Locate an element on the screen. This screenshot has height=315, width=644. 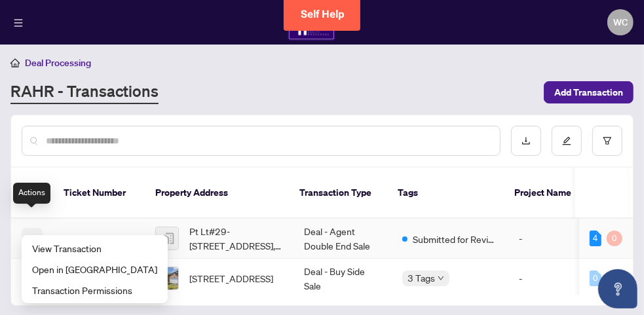
span: down is located at coordinates (441, 278).